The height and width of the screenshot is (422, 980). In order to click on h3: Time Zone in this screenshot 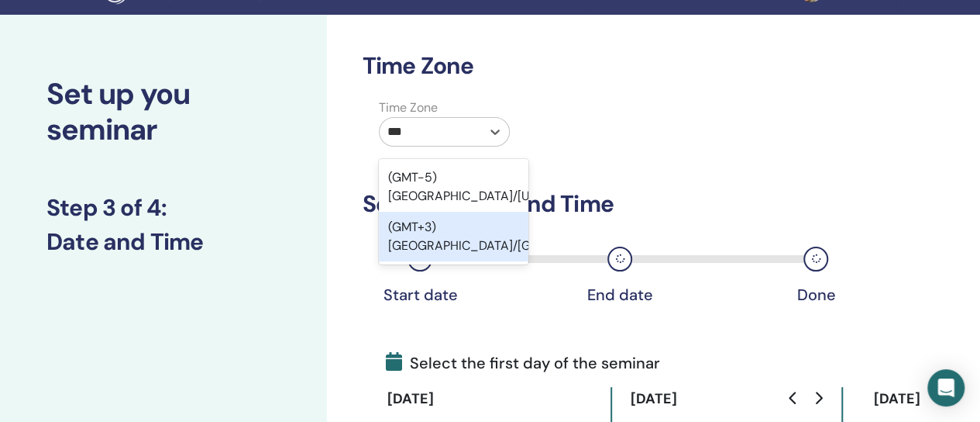, I will do `click(603, 66)`.